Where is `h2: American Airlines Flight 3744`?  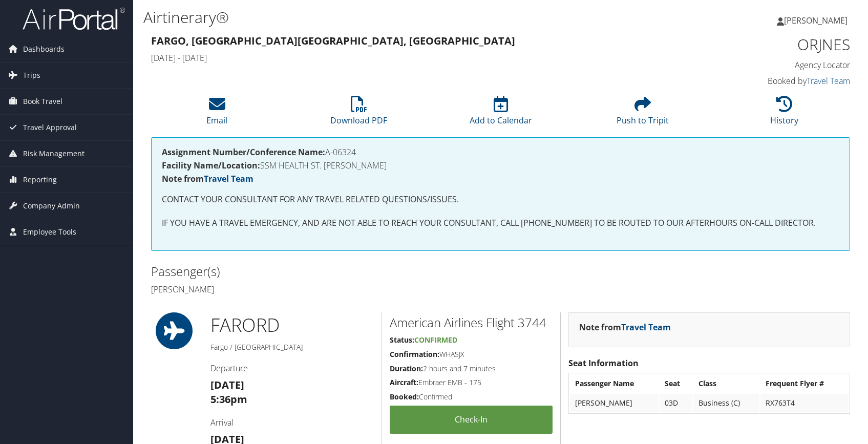
h2: American Airlines Flight 3744 is located at coordinates (471, 323).